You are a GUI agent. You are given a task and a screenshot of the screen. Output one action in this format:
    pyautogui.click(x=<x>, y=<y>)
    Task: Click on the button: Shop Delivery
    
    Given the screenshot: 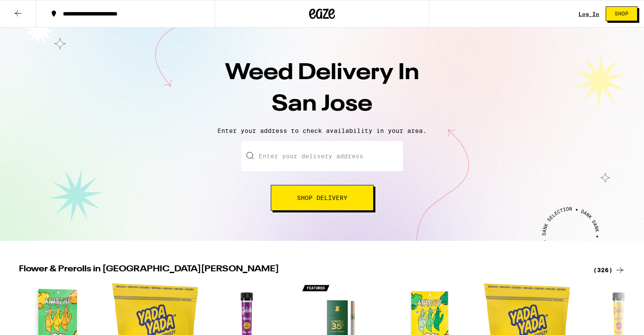 What is the action you would take?
    pyautogui.click(x=322, y=197)
    